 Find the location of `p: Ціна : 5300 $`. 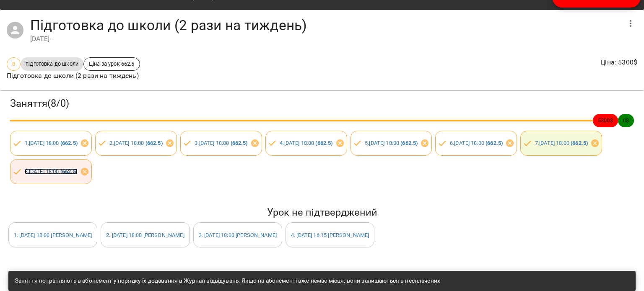

p: Ціна : 5300 $ is located at coordinates (618, 62).